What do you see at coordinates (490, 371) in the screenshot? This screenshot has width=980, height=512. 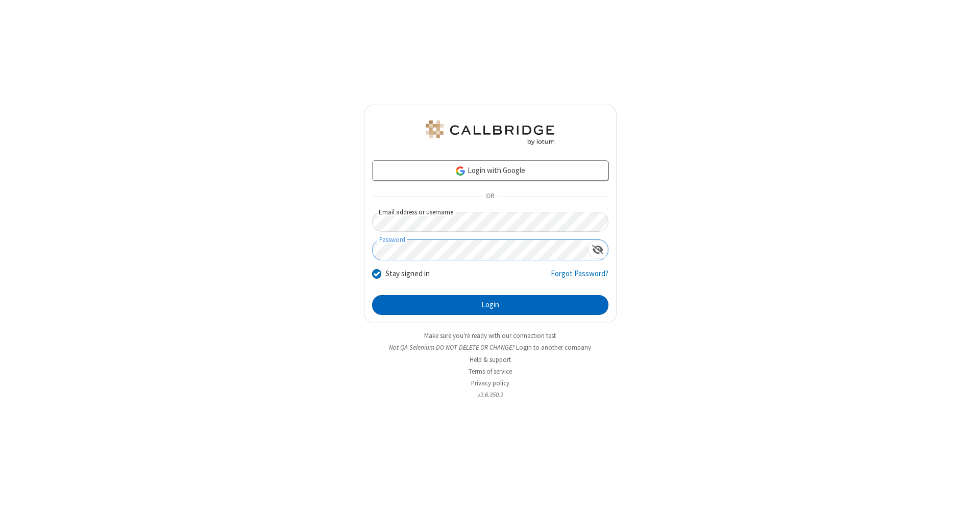 I see `a: Terms of service` at bounding box center [490, 371].